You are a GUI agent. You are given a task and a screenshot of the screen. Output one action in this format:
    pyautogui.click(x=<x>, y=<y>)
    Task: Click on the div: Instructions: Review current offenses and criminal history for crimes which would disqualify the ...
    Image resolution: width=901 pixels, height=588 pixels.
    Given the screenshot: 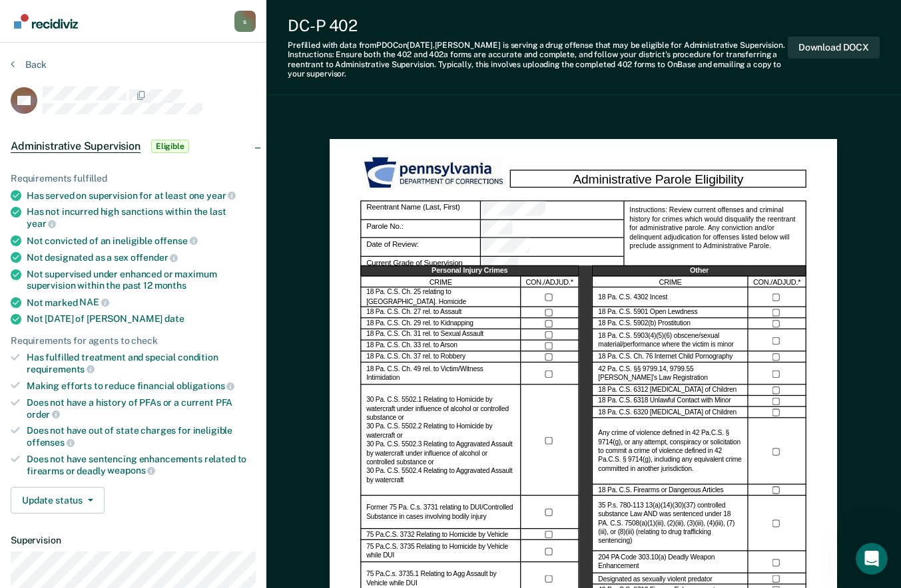 What is the action you would take?
    pyautogui.click(x=715, y=238)
    